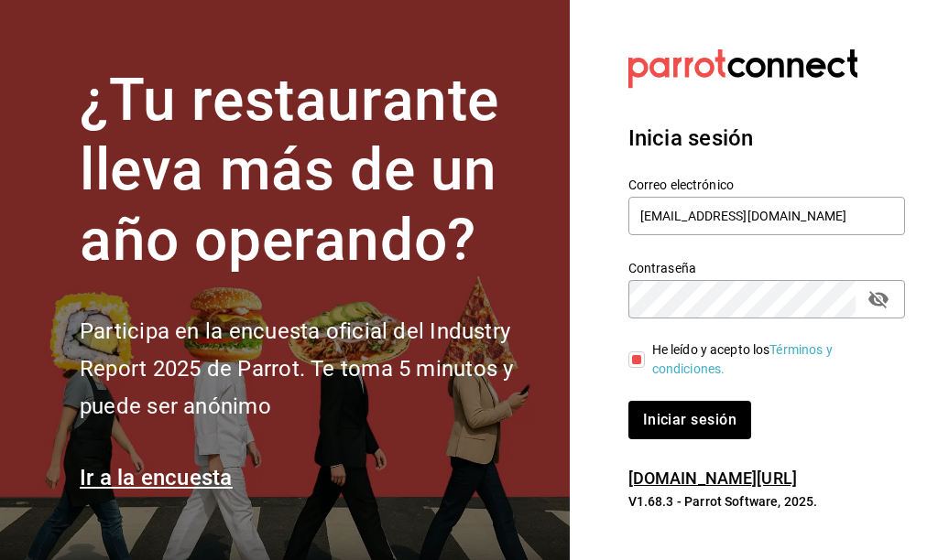  Describe the element at coordinates (772, 360) in the screenshot. I see `div: He leído y acepto los` at that location.